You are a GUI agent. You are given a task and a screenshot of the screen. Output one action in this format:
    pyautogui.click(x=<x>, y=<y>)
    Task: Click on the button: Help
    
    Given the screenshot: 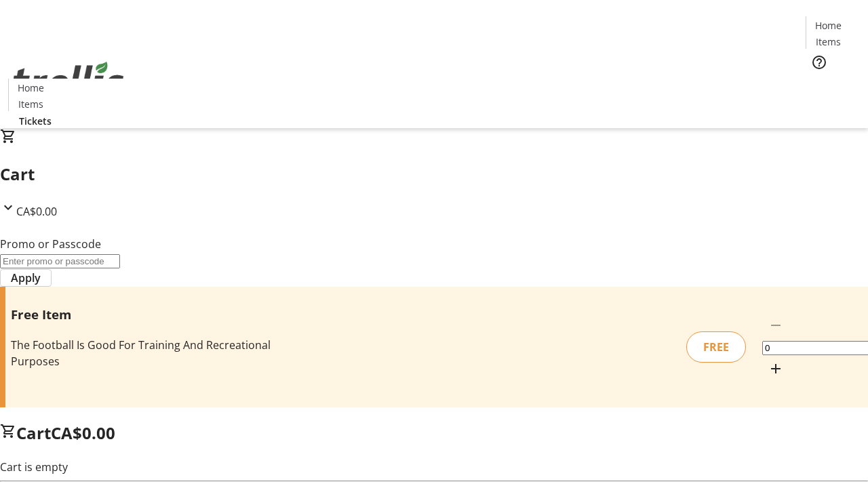 What is the action you would take?
    pyautogui.click(x=820, y=63)
    